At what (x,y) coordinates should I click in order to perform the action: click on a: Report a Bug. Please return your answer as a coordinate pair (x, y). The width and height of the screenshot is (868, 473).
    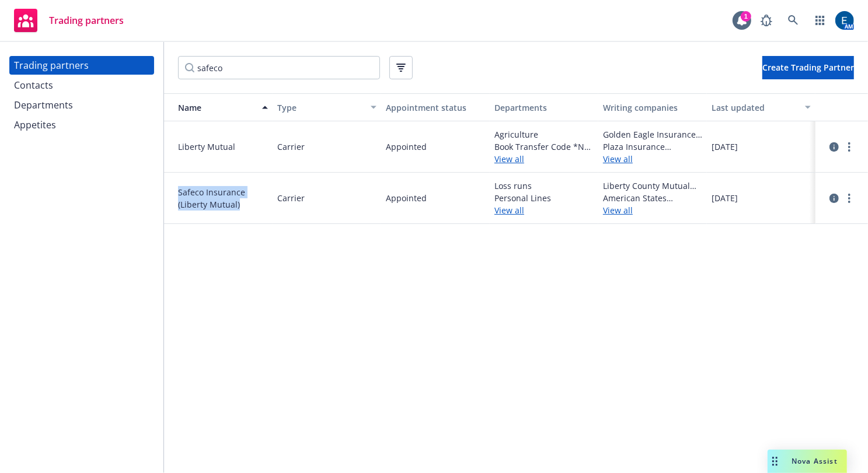
    Looking at the image, I should click on (766, 21).